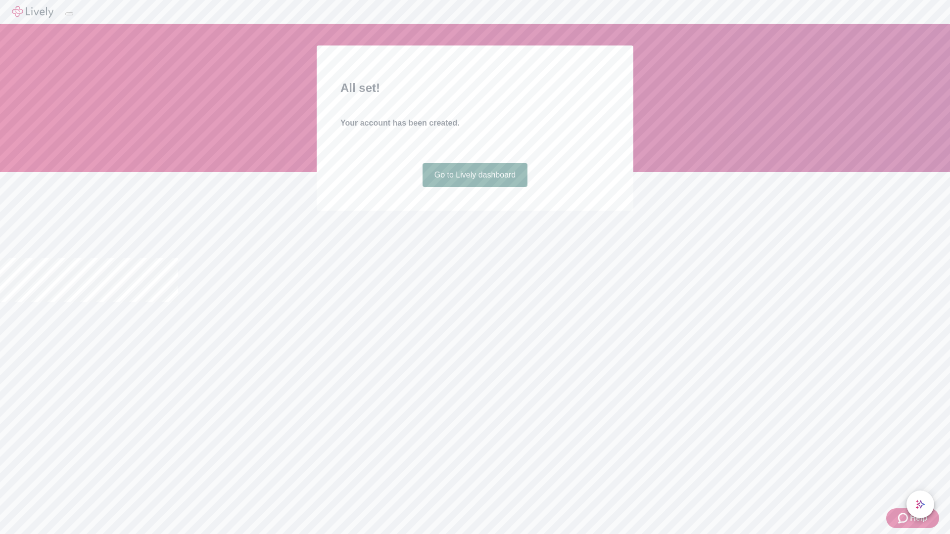 The height and width of the screenshot is (534, 950). Describe the element at coordinates (33, 12) in the screenshot. I see `img: Lively` at that location.